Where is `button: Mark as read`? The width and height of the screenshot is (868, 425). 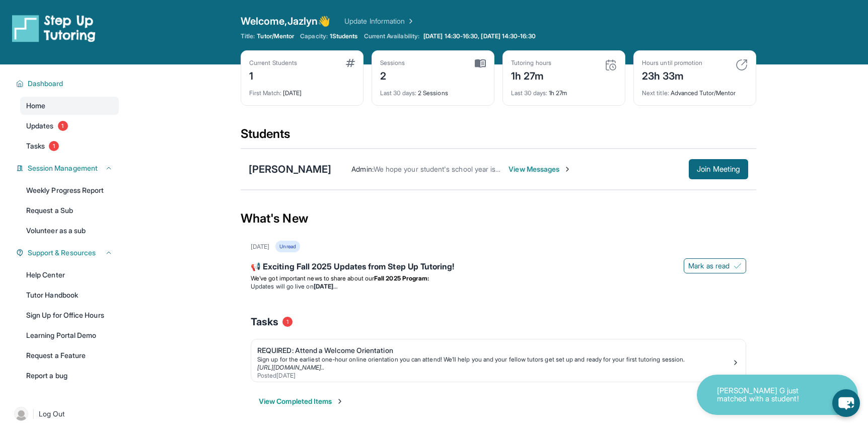 button: Mark as read is located at coordinates (715, 266).